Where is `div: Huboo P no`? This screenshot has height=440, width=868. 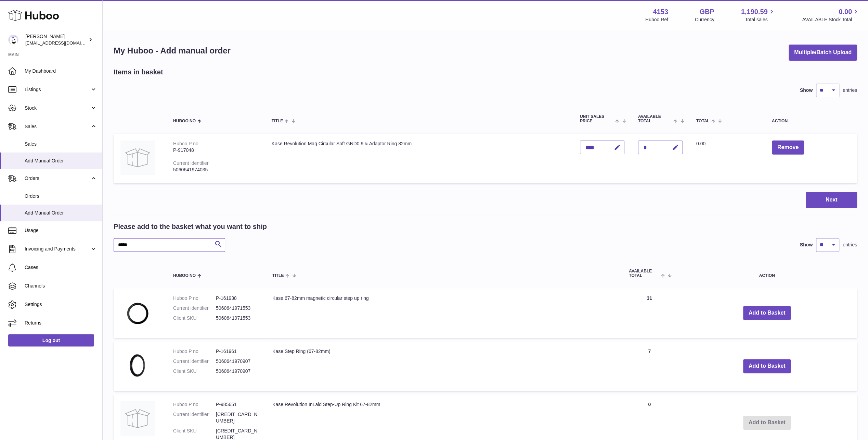 div: Huboo P no is located at coordinates (186, 144).